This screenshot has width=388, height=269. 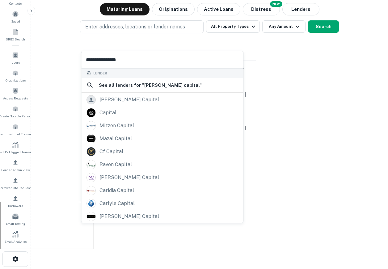 What do you see at coordinates (15, 21) in the screenshot?
I see `span: Saved` at bounding box center [15, 21].